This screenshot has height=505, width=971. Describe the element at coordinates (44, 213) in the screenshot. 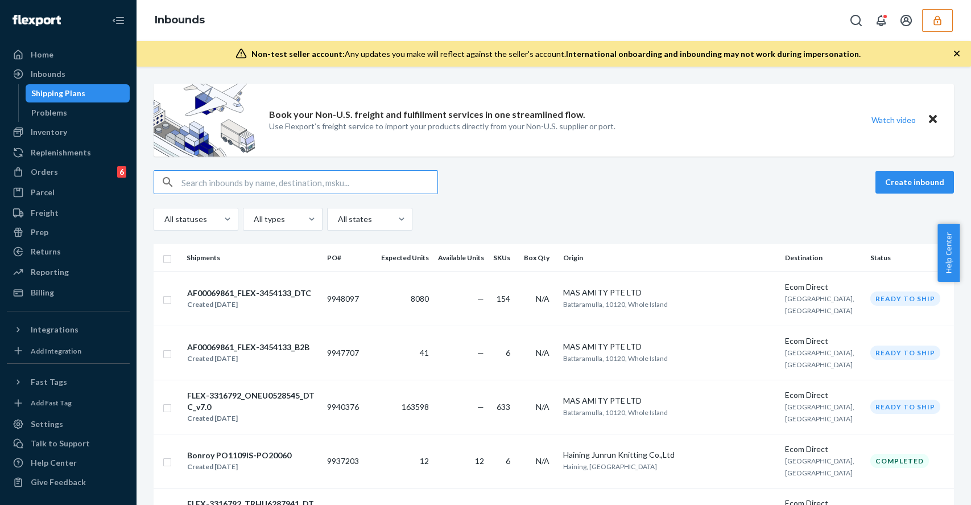

I see `div: Freight` at that location.